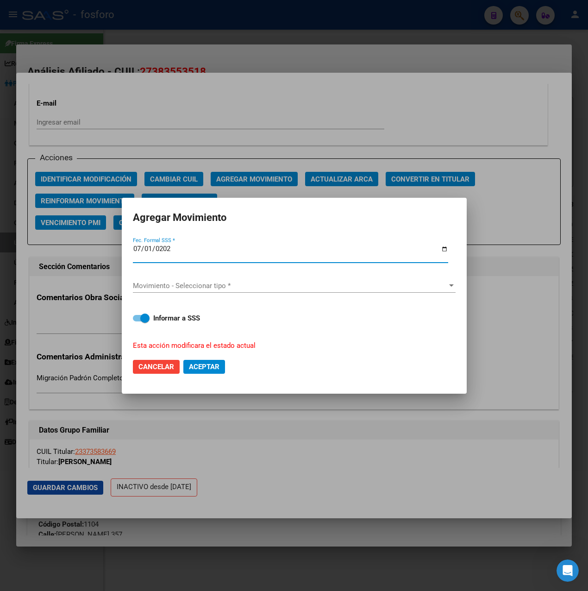  What do you see at coordinates (290, 286) in the screenshot?
I see `span: Movimiento - Seleccionar tipo *` at bounding box center [290, 286].